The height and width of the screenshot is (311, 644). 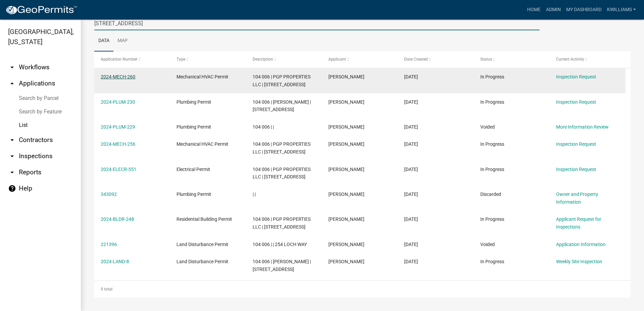 I want to click on span: 104 006 | PGP PROPERTIES LLC | 254 Loch way, so click(x=282, y=148).